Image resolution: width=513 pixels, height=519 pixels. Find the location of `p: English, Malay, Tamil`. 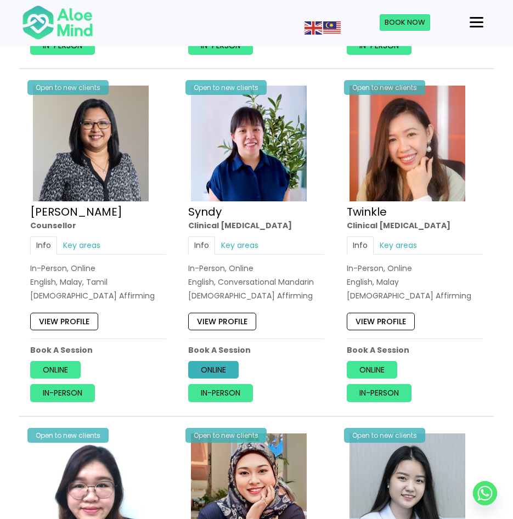

p: English, Malay, Tamil is located at coordinates (98, 282).